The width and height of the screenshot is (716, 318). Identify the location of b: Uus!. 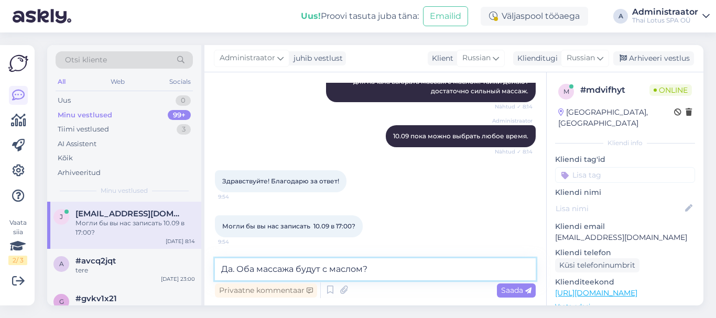
(311, 16).